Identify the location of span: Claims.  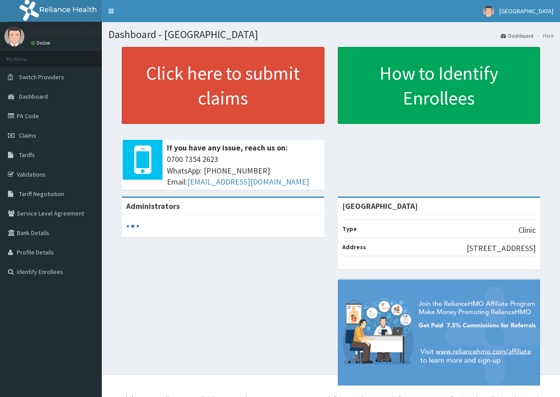
(27, 135).